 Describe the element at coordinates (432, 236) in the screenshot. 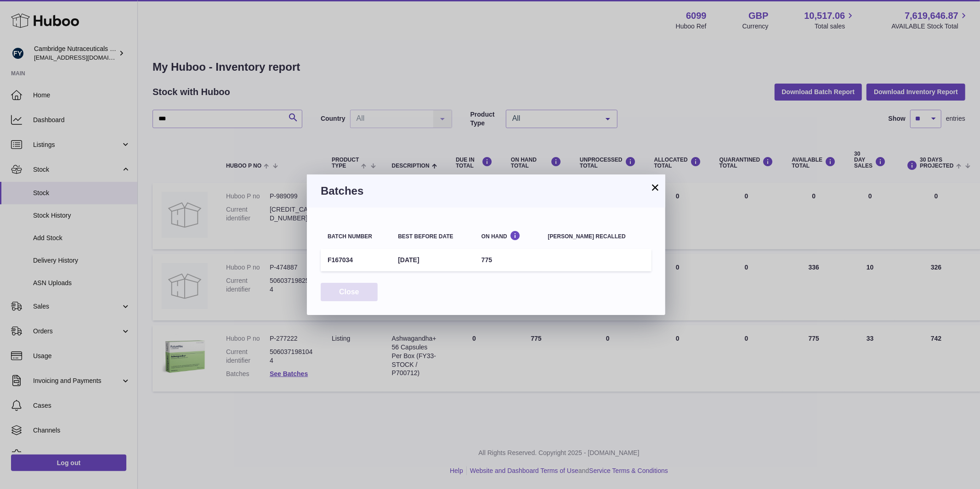

I see `div: Best before date` at that location.